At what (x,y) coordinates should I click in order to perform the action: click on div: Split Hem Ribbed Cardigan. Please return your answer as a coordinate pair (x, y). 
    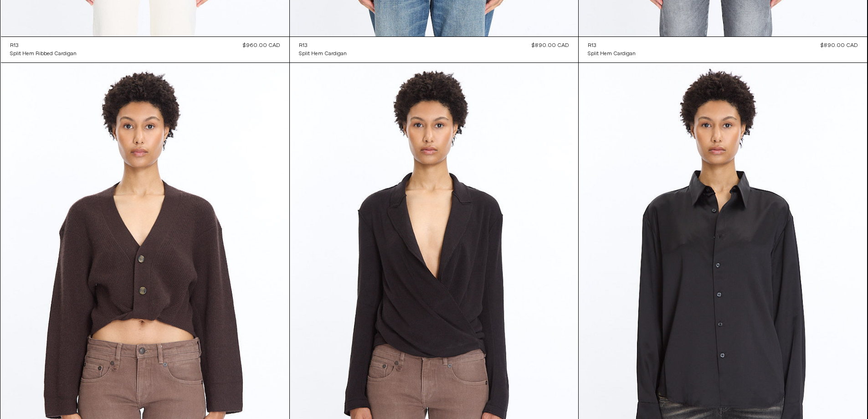
    Looking at the image, I should click on (43, 54).